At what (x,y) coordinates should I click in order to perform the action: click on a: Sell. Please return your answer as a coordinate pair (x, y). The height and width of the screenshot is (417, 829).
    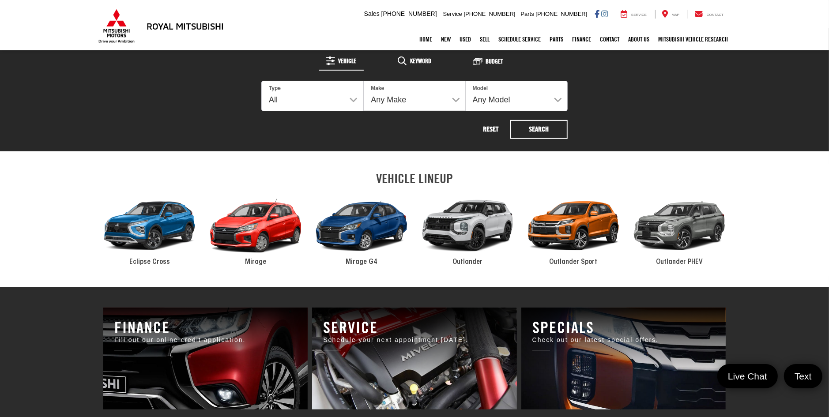
    Looking at the image, I should click on (484, 39).